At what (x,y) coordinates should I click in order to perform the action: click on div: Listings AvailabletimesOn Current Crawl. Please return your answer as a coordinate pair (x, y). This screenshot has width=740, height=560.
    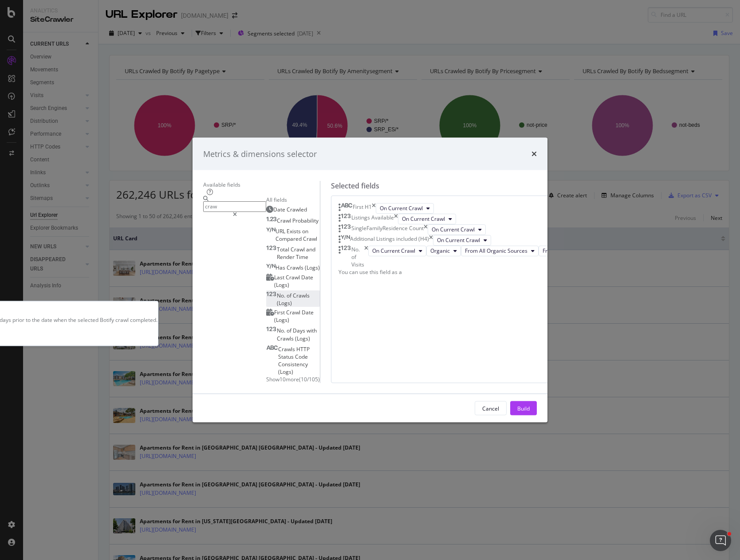
    Looking at the image, I should click on (467, 219).